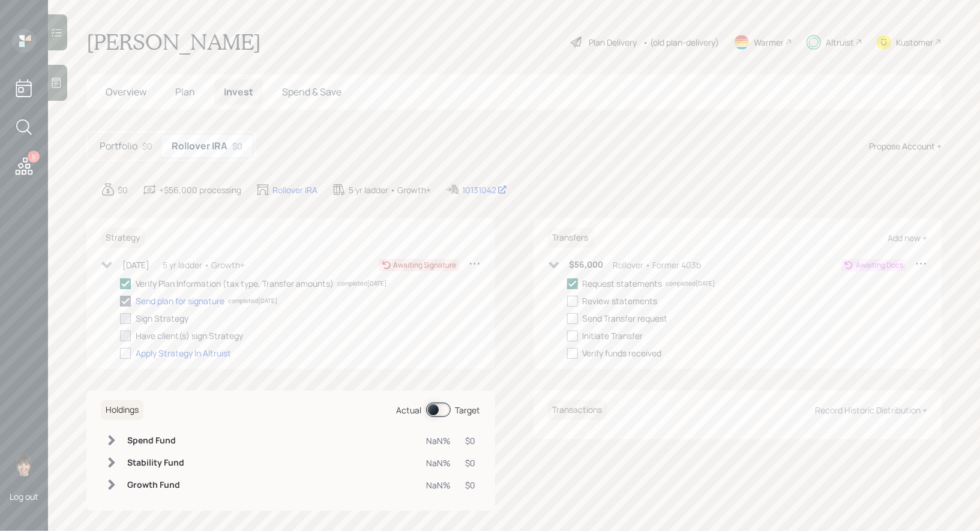  I want to click on div: Sign Strategy, so click(162, 318).